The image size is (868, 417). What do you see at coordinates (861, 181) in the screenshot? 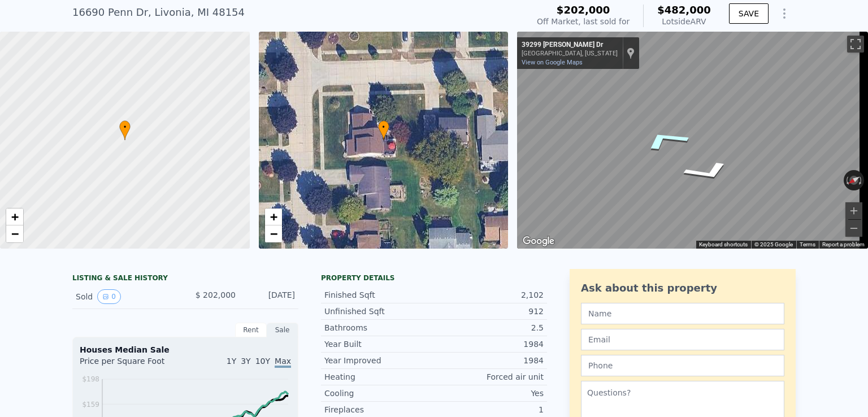
I see `button: Rotate clockwise` at bounding box center [861, 181].